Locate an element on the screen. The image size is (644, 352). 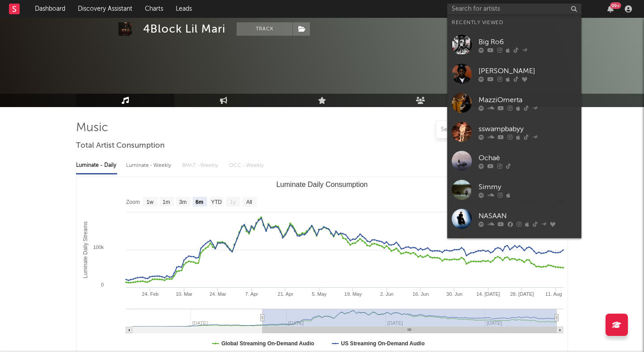
text: All is located at coordinates (249, 202).